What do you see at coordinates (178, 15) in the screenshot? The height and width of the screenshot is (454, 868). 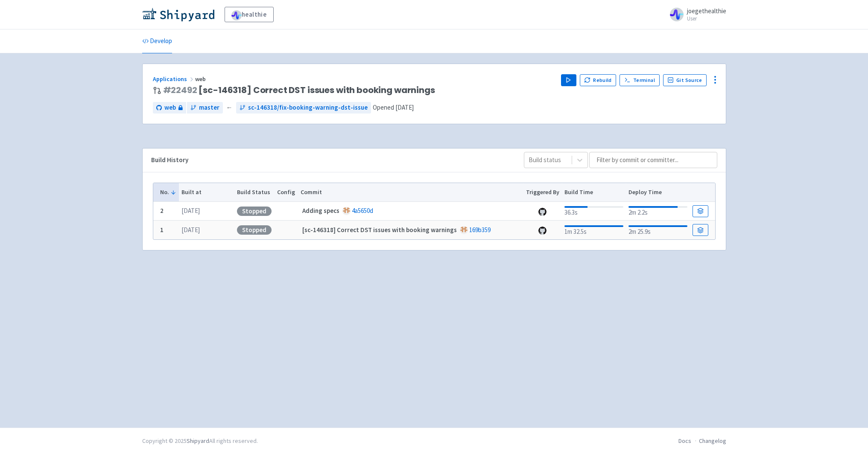 I see `img: Shipyard logo` at bounding box center [178, 15].